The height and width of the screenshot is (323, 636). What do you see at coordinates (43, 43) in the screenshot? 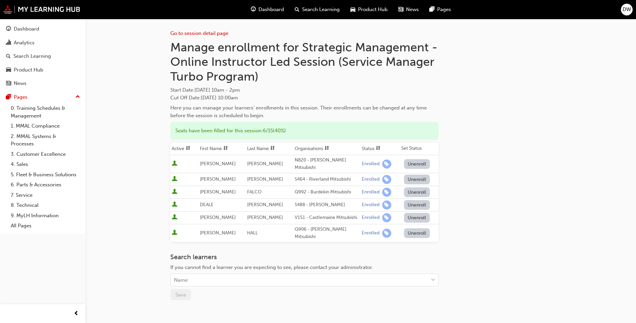
I see `a: Analytics` at bounding box center [43, 43].